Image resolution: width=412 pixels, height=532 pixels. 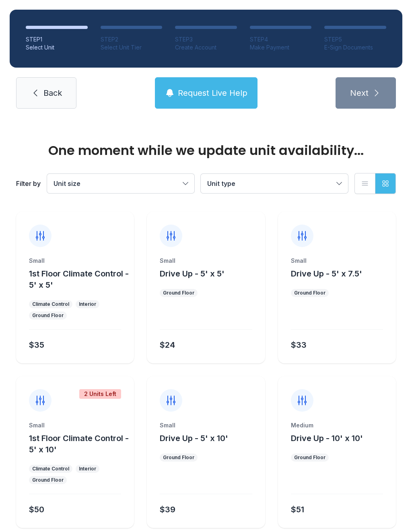 I want to click on div: $50, so click(x=37, y=509).